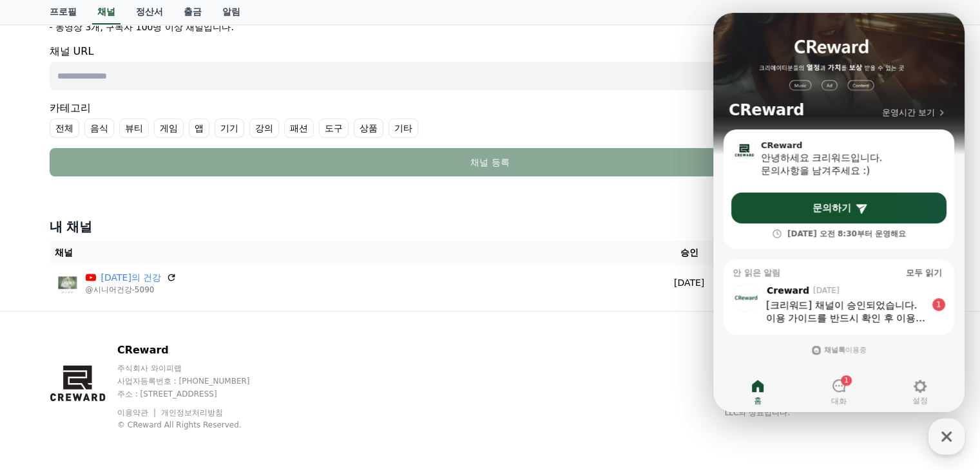 Image resolution: width=980 pixels, height=470 pixels. What do you see at coordinates (44, 388) in the screenshot?
I see `span: 홈` at bounding box center [44, 388].